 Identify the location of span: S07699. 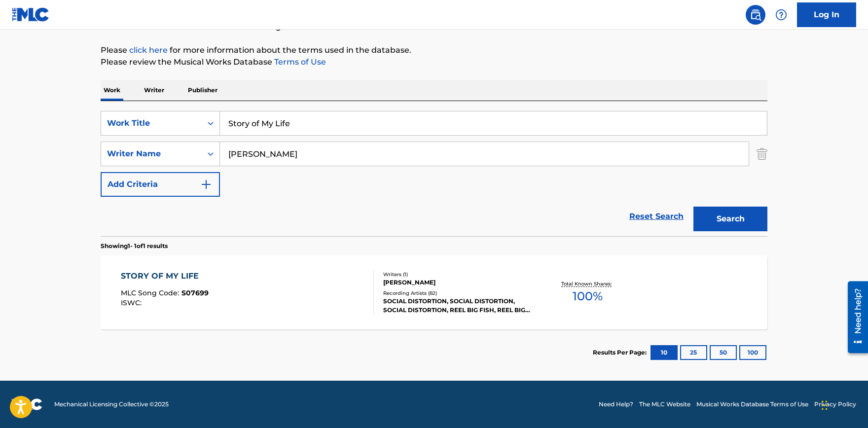
(195, 293).